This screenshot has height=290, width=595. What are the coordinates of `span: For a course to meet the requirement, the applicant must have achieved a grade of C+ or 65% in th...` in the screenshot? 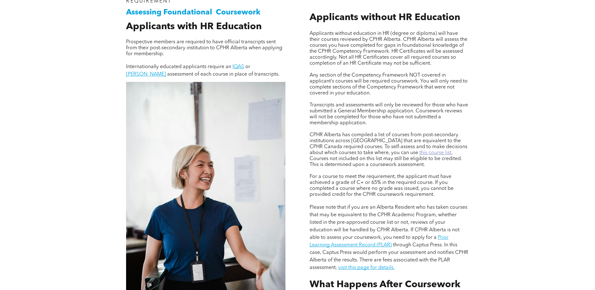 It's located at (381, 185).